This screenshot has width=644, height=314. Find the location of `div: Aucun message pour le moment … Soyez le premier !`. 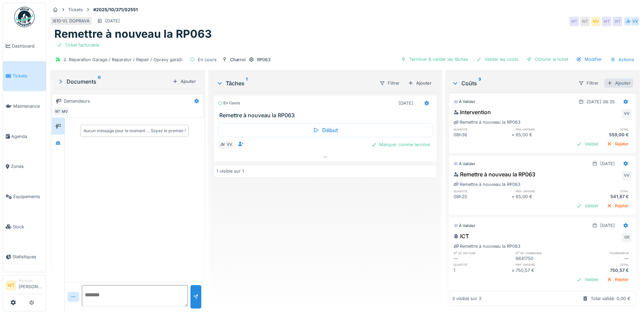

div: Aucun message pour le moment … Soyez le premier ! is located at coordinates (134, 131).